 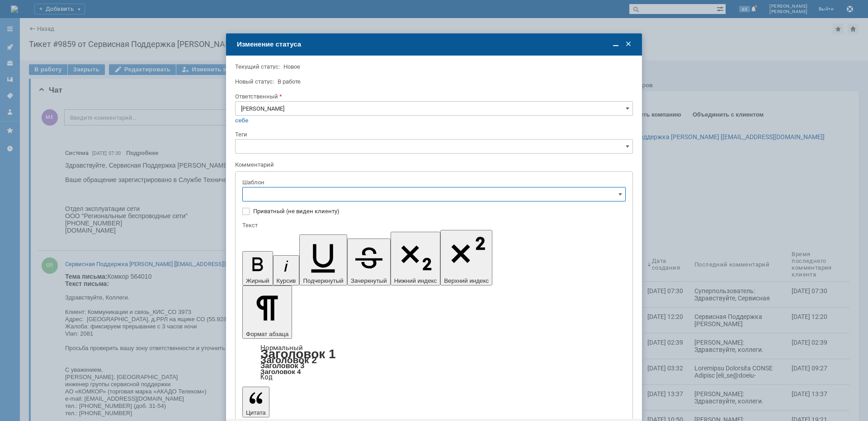 What do you see at coordinates (258, 268) in the screenshot?
I see `button: Жирный` at bounding box center [258, 268].